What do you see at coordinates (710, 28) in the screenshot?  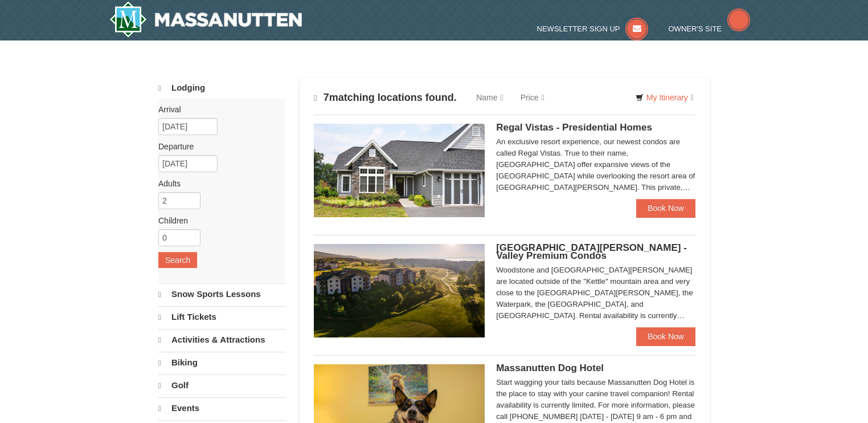 I see `a: Owner's Site` at bounding box center [710, 28].